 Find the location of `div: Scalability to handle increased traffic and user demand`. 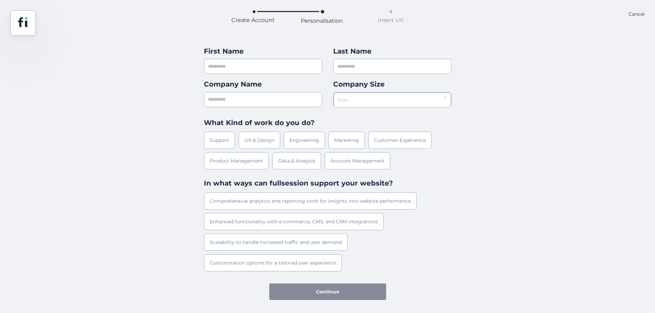

div: Scalability to handle increased traffic and user demand is located at coordinates (276, 242).